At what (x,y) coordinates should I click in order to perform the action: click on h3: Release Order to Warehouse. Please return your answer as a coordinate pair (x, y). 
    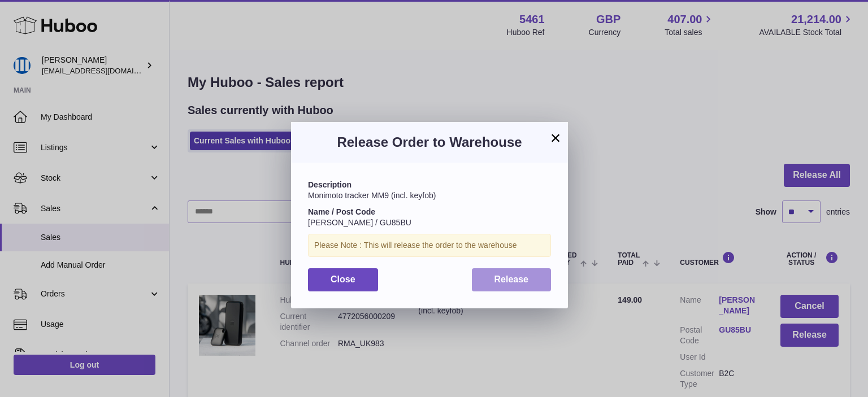
    Looking at the image, I should click on (430, 142).